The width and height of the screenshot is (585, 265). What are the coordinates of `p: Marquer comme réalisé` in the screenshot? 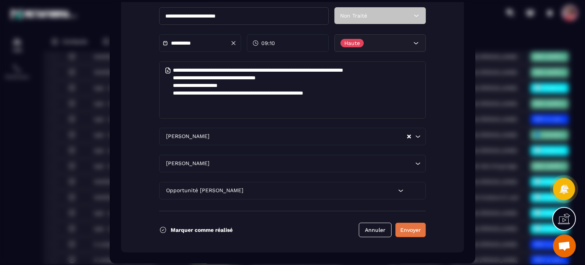 It's located at (201, 230).